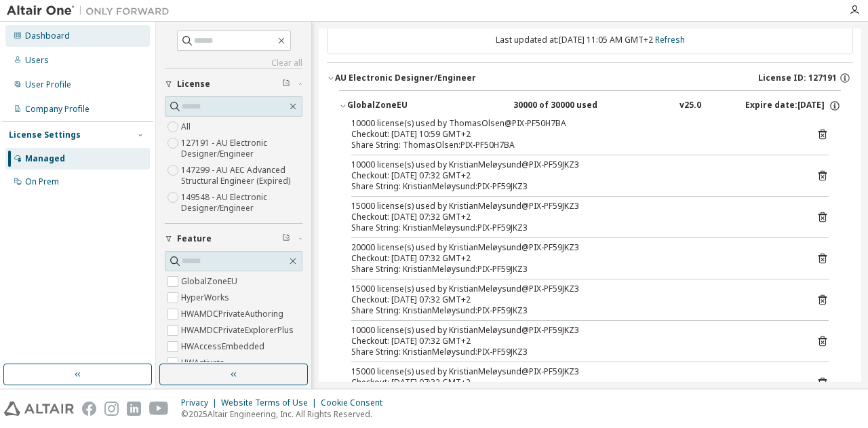  What do you see at coordinates (233, 314) in the screenshot?
I see `label: HWAMDCPrivateAuthoring` at bounding box center [233, 314].